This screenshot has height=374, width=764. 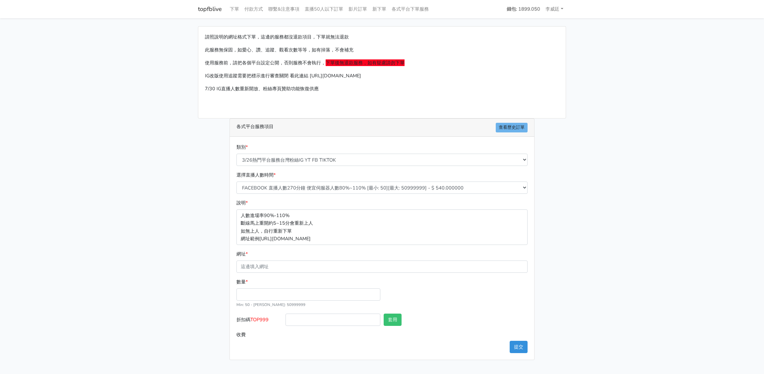 I want to click on a: 付款方式, so click(x=254, y=9).